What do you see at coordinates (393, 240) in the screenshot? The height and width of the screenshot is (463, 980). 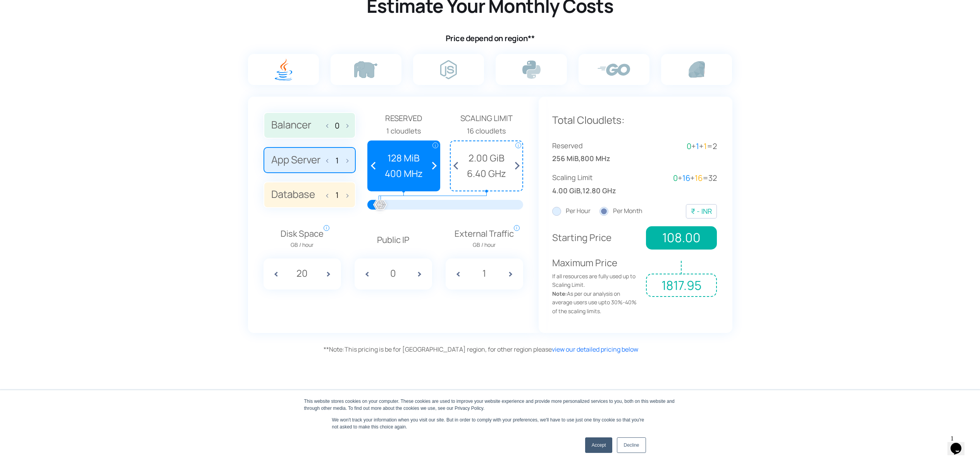 I see `p: Public IP` at bounding box center [393, 240].